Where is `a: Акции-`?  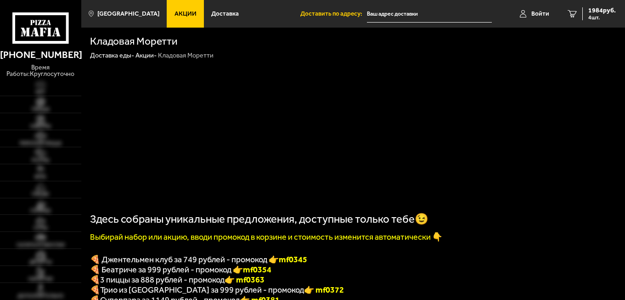
a: Акции- is located at coordinates (146, 55).